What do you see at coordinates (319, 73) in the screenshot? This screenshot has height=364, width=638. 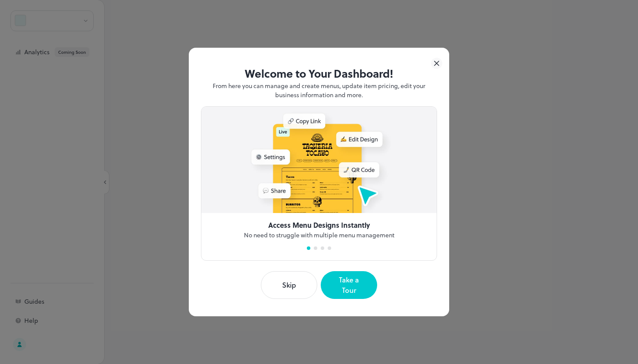 I see `p: Welcome to Your Dashboard!` at bounding box center [319, 73].